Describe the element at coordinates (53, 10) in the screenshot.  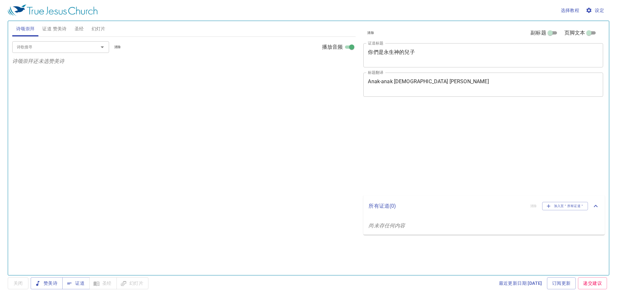
I see `img: True Jesus Church` at that location.